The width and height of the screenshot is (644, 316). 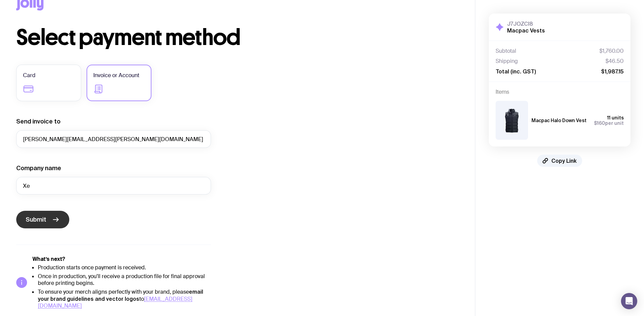 I want to click on span: $46.50, so click(x=615, y=61).